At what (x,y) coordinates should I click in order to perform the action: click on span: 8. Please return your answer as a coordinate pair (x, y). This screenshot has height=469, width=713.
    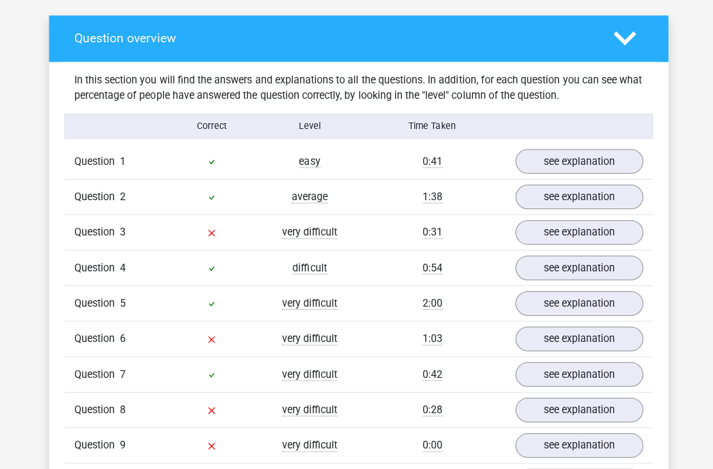
    Looking at the image, I should click on (122, 406).